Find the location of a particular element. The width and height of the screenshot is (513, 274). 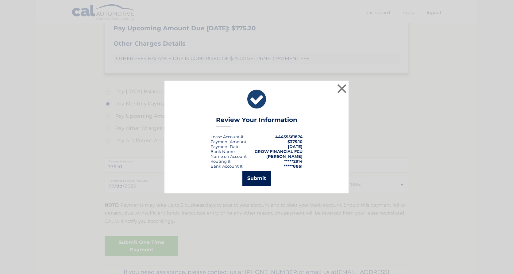

strong: 44455561874 is located at coordinates (289, 137).